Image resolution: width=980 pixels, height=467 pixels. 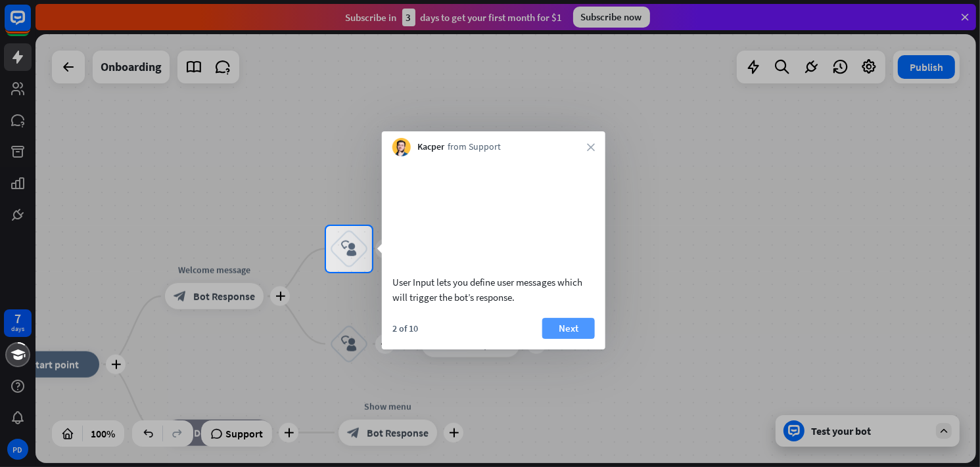 What do you see at coordinates (349, 249) in the screenshot?
I see `i: block_user_input` at bounding box center [349, 249].